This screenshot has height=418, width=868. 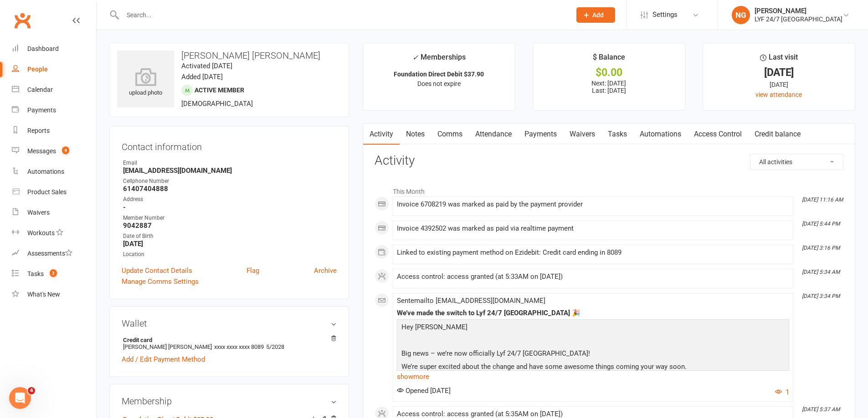 I want to click on div: Last visit, so click(x=779, y=60).